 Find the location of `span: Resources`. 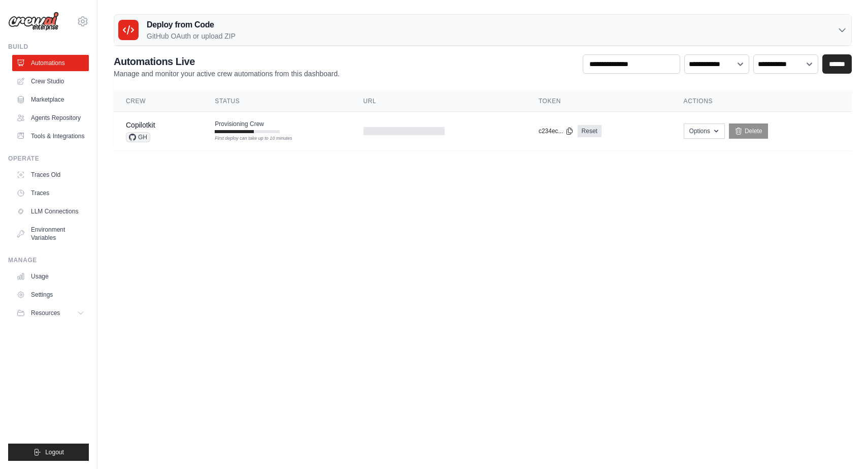

span: Resources is located at coordinates (46, 312).